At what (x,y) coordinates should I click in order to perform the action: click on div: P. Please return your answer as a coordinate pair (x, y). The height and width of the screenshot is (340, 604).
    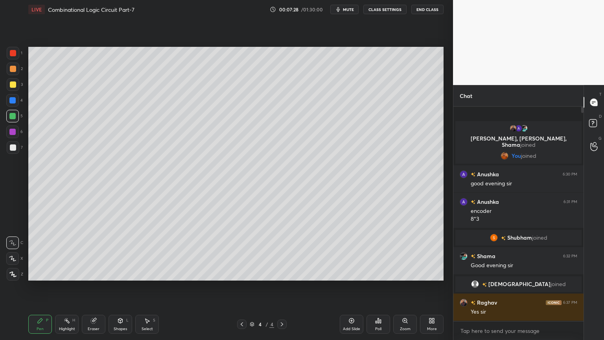
    Looking at the image, I should click on (47, 320).